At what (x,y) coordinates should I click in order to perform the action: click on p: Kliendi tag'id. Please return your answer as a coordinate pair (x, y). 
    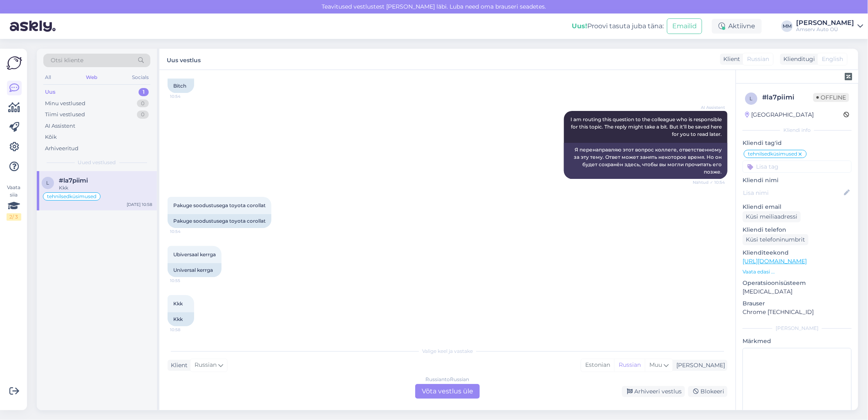
    Looking at the image, I should click on (797, 143).